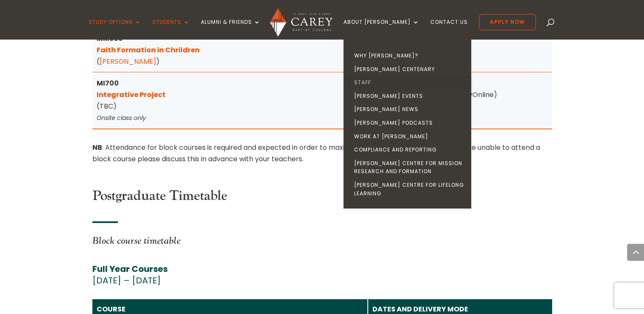  Describe the element at coordinates (97, 147) in the screenshot. I see `strong: NB` at that location.